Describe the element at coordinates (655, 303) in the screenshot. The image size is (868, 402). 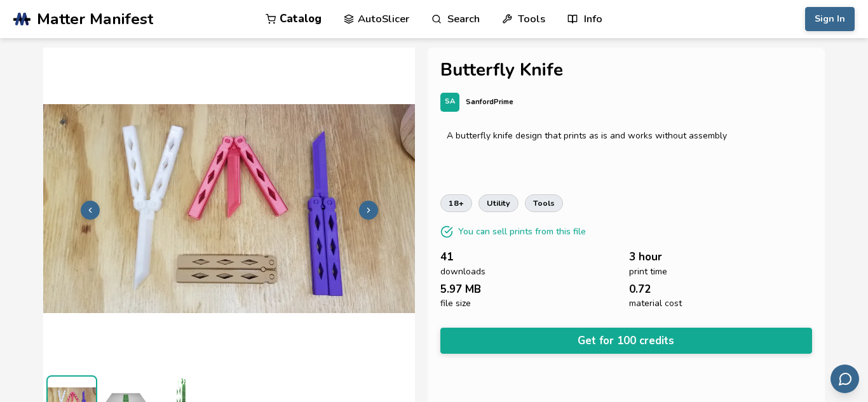
I see `span: material cost` at that location.